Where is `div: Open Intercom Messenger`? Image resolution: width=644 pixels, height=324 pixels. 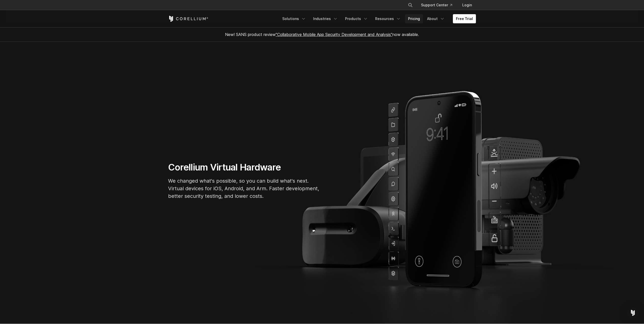
div: Open Intercom Messenger is located at coordinates (633, 313).